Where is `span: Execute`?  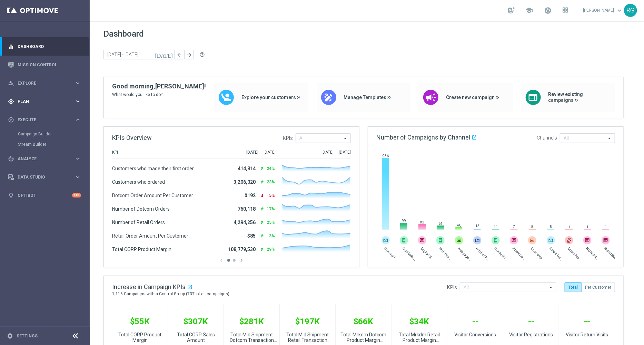 span: Execute is located at coordinates (46, 120).